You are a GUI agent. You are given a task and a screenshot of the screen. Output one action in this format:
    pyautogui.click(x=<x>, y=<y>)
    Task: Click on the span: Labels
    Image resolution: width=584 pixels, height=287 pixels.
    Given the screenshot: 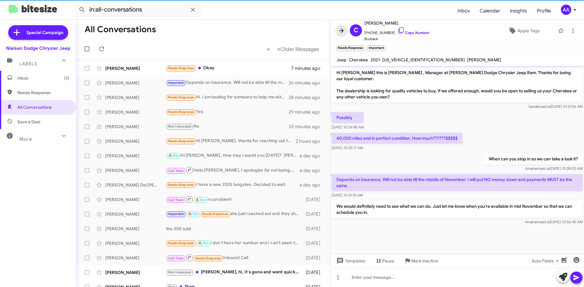 What is the action you would take?
    pyautogui.click(x=28, y=64)
    